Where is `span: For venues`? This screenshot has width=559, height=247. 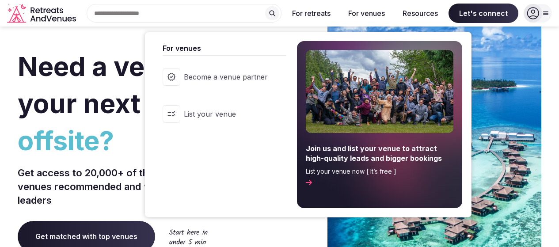 span: For venues is located at coordinates (225, 48).